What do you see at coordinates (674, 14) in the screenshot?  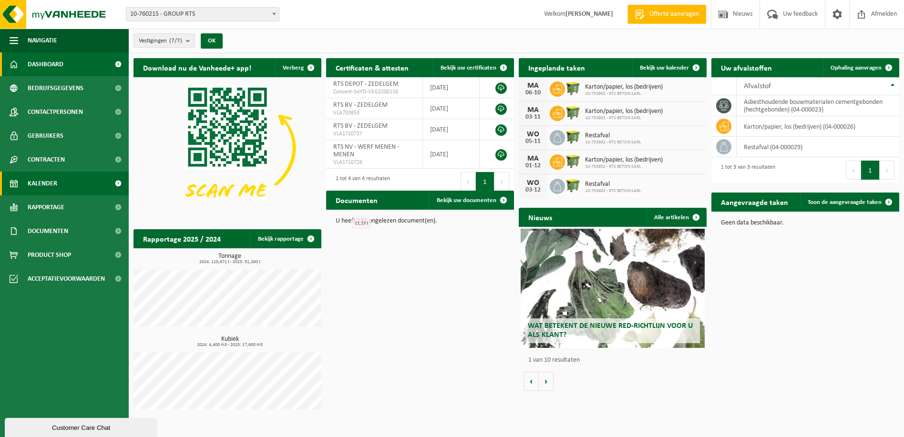 I see `span: Offerte aanvragen` at bounding box center [674, 14].